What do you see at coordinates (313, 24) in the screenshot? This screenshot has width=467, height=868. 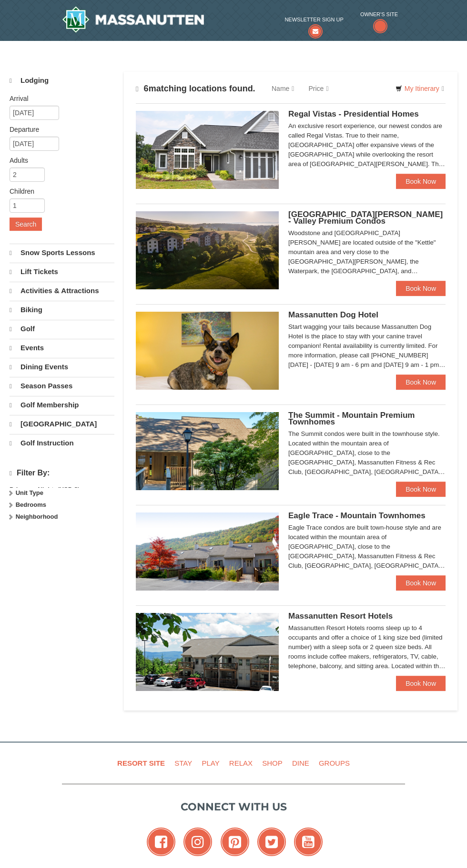 I see `a: Newsletter Sign Up` at bounding box center [313, 24].